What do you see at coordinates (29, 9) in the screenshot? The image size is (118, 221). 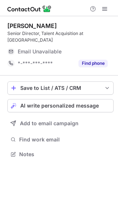 I see `img: ContactOut v5.3.10` at bounding box center [29, 9].